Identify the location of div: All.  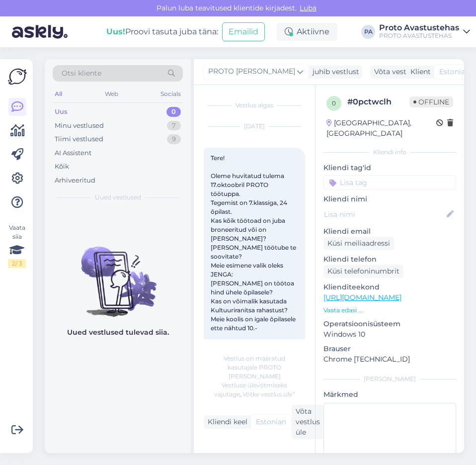
(58, 94).